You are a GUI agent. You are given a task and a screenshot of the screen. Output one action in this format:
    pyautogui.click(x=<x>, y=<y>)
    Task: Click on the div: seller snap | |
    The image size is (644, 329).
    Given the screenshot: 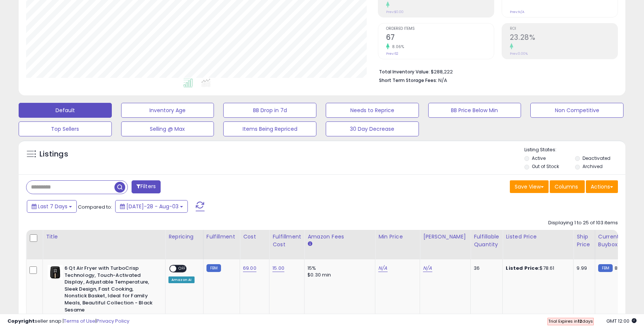 What is the action you would take?
    pyautogui.click(x=68, y=321)
    